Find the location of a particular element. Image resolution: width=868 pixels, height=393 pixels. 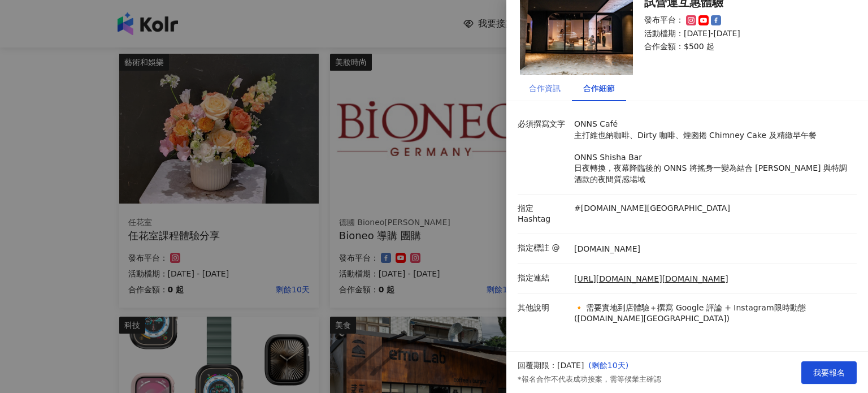

p: 指定 Hashtag is located at coordinates (543, 214).